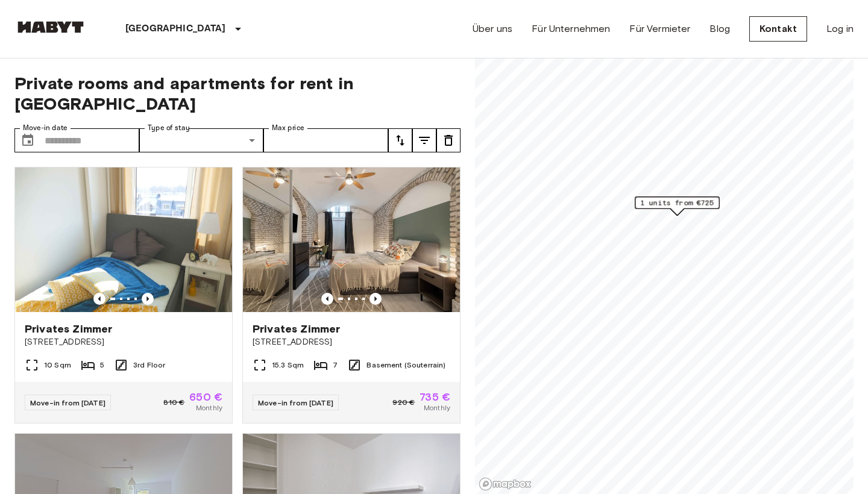 The height and width of the screenshot is (494, 868). What do you see at coordinates (124, 296) in the screenshot?
I see `a: Marketing picture of unit DE-02-011-001-01HFPrevious imagePrevious imagePrivates Zimmer[STREET_AD...` at bounding box center [124, 296].